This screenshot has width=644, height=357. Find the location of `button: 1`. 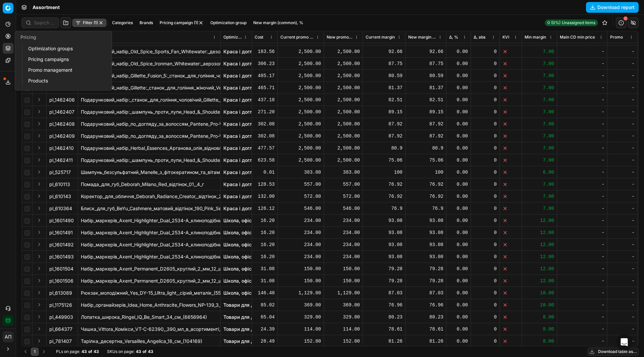

button: 1 is located at coordinates (35, 352).